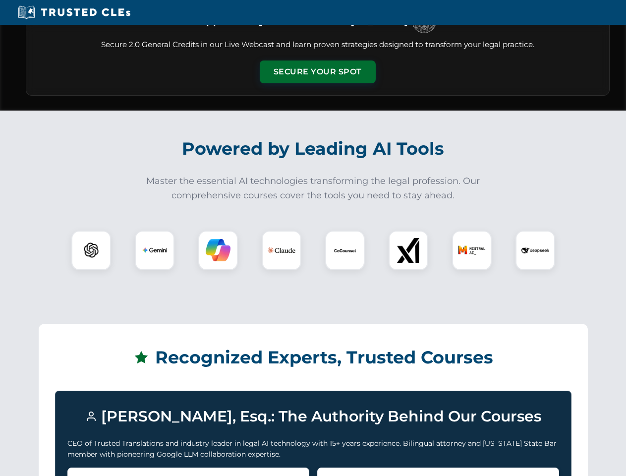 Image resolution: width=626 pixels, height=476 pixels. Describe the element at coordinates (218, 250) in the screenshot. I see `img: Copilot Logo` at that location.